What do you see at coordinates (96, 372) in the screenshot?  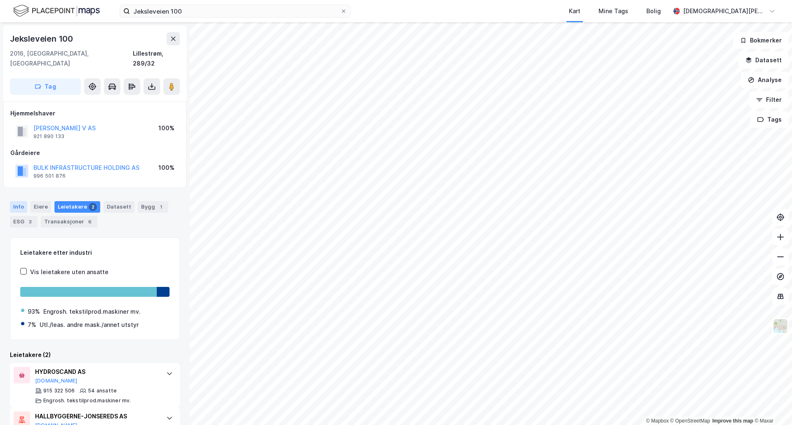 I see `div: HYDROSCAND AS` at bounding box center [96, 372].